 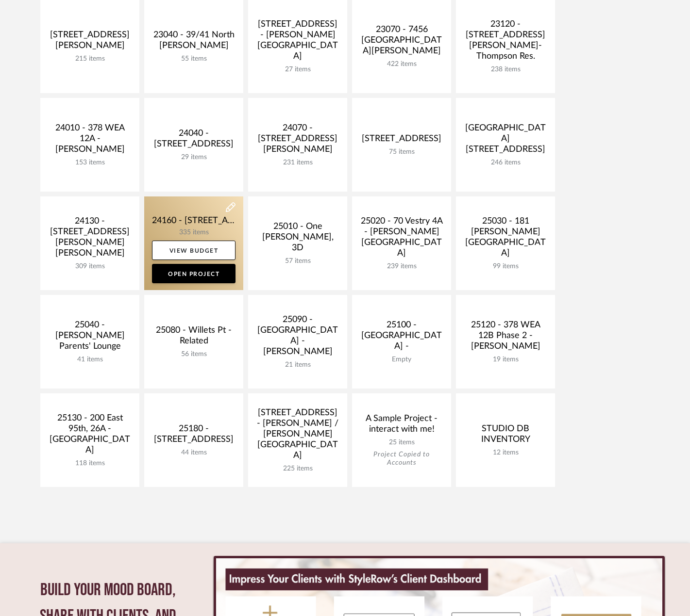 What do you see at coordinates (298, 365) in the screenshot?
I see `div: 21 items` at bounding box center [298, 365].